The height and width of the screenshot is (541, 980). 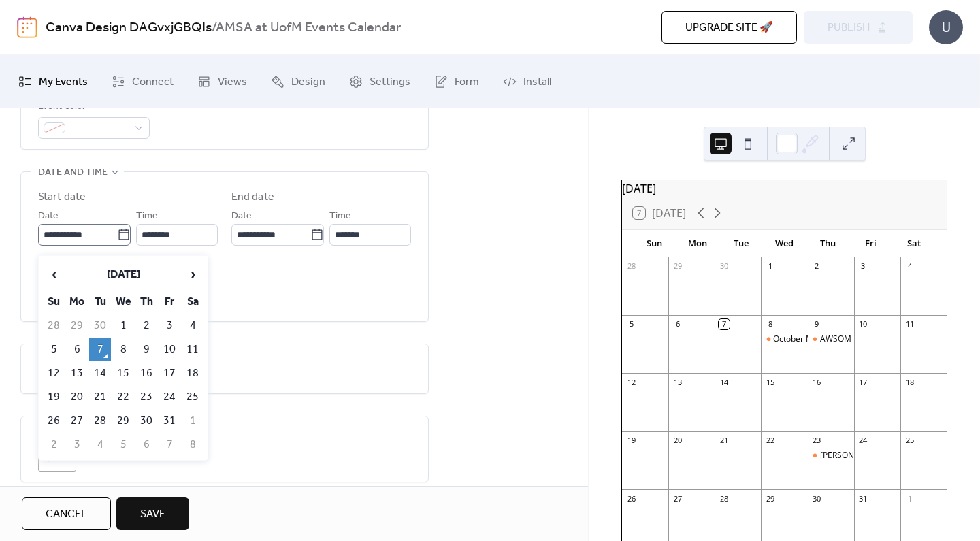 What do you see at coordinates (816, 266) in the screenshot?
I see `div: 2` at bounding box center [816, 266].